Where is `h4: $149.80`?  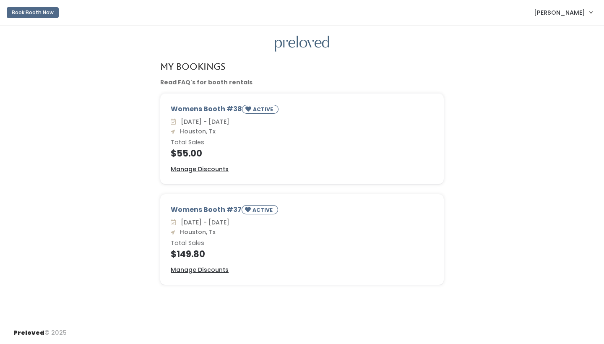
h4: $149.80 is located at coordinates (302, 254).